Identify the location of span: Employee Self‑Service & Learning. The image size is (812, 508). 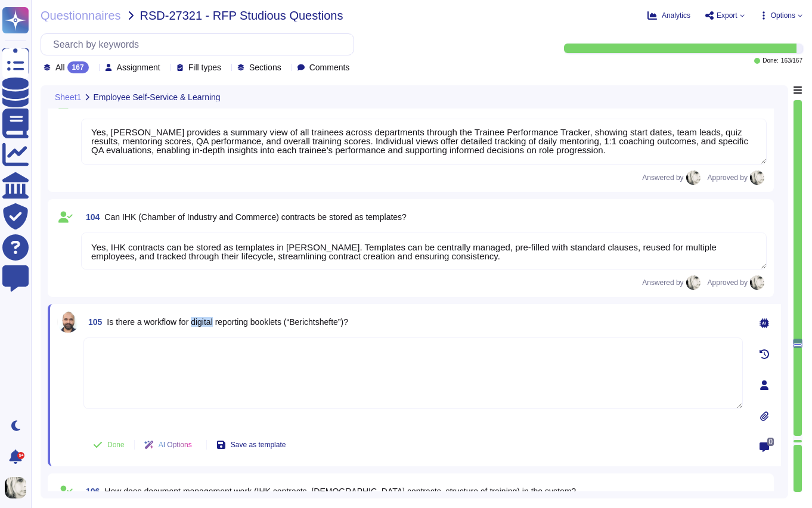
(156, 97).